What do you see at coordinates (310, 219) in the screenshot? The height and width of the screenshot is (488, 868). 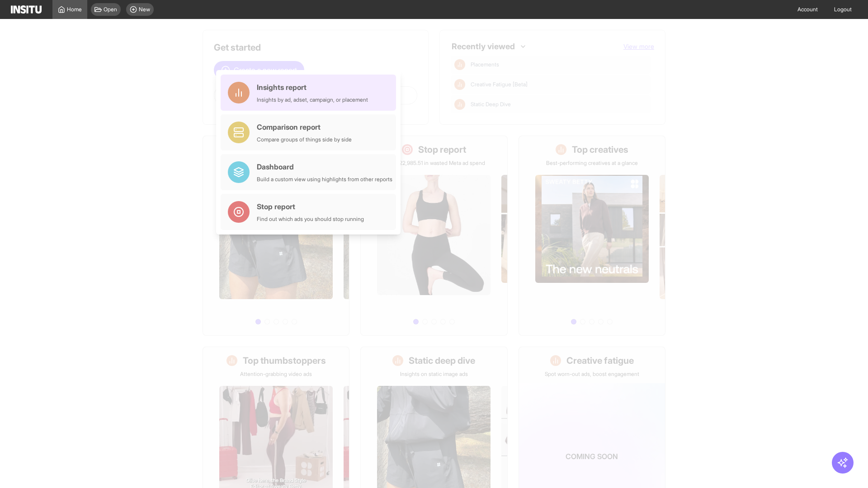 I see `div: Find out which ads you should stop running` at bounding box center [310, 219].